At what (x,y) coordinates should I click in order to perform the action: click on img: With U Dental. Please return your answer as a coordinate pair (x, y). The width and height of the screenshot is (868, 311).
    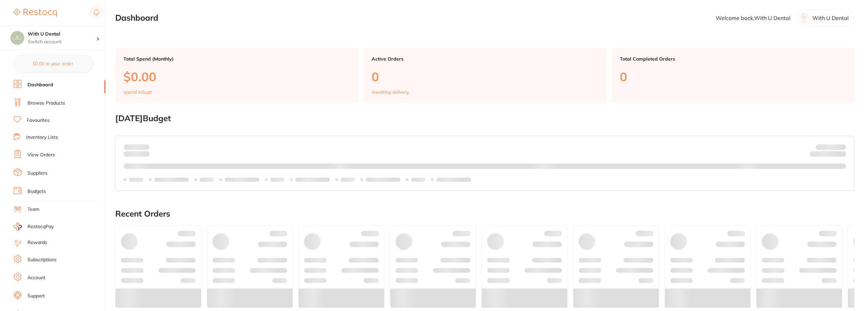
    Looking at the image, I should click on (17, 38).